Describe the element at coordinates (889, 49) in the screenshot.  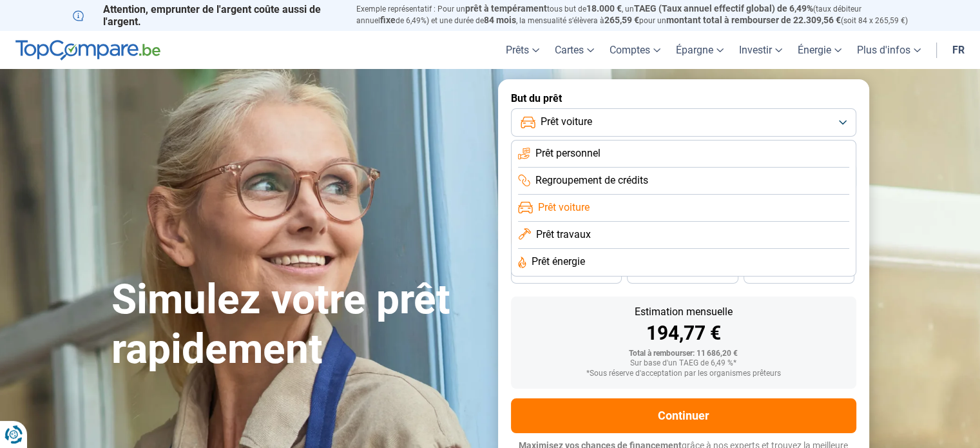
I see `a: Plus d'infos` at that location.